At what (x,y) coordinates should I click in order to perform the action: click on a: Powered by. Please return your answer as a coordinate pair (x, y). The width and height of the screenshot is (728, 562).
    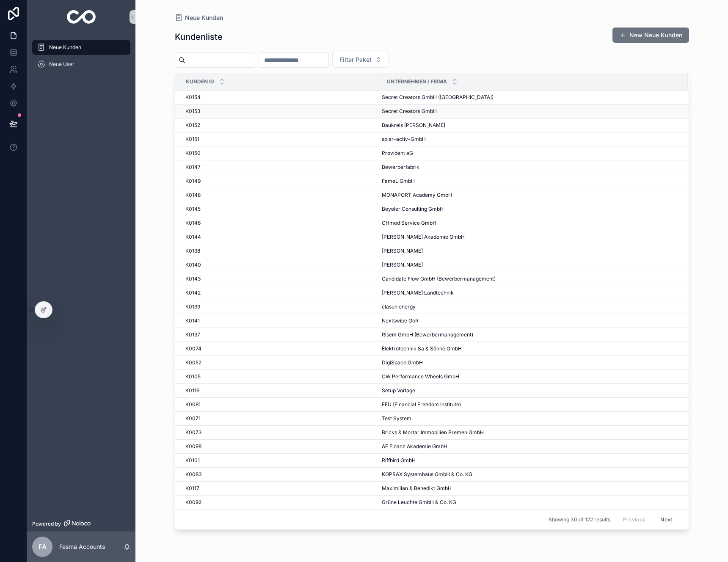
    Looking at the image, I should click on (81, 524).